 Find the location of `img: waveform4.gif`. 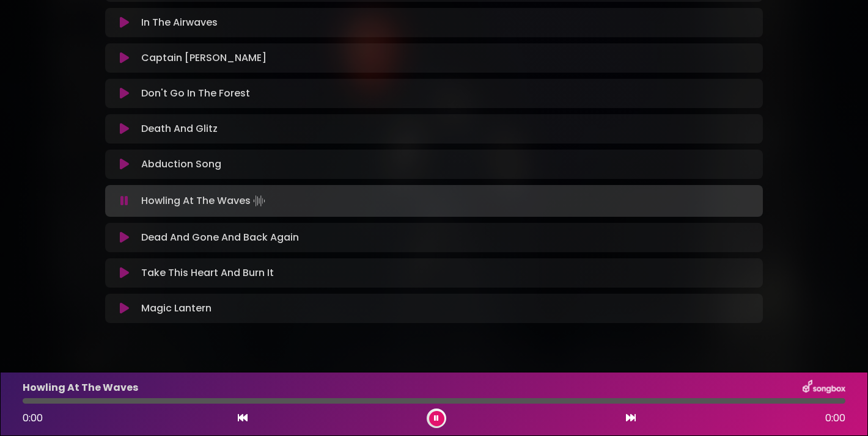

img: waveform4.gif is located at coordinates (259, 201).